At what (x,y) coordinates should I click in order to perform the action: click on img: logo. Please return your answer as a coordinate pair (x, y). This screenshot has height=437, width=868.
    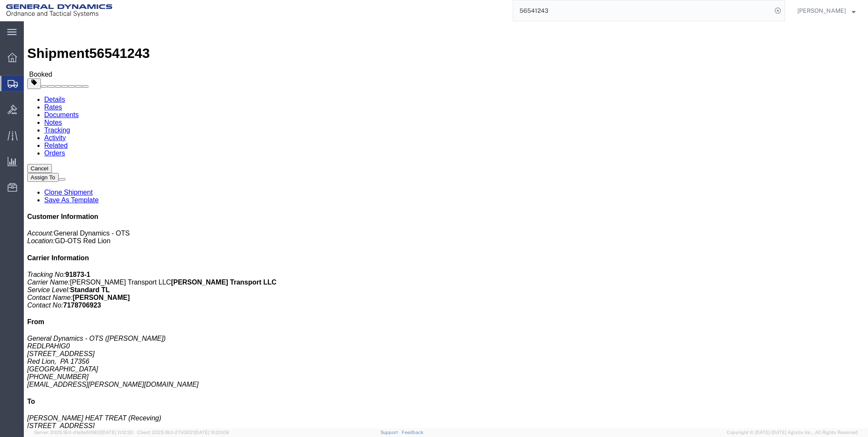
    Looking at the image, I should click on (59, 11).